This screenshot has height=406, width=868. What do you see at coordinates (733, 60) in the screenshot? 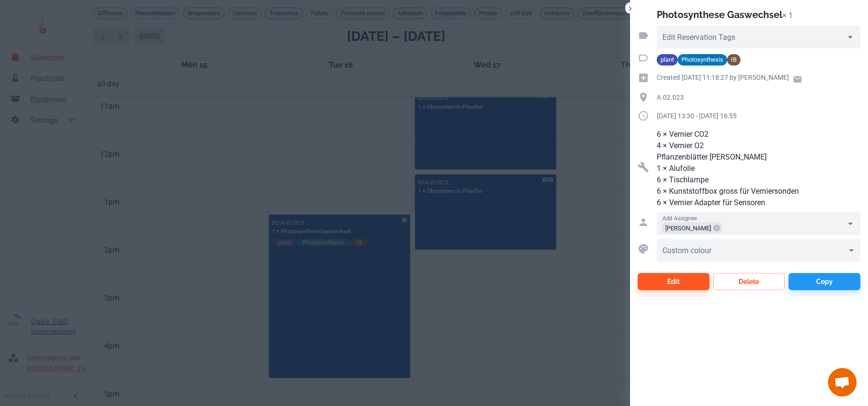
I see `span: IB` at bounding box center [733, 60].